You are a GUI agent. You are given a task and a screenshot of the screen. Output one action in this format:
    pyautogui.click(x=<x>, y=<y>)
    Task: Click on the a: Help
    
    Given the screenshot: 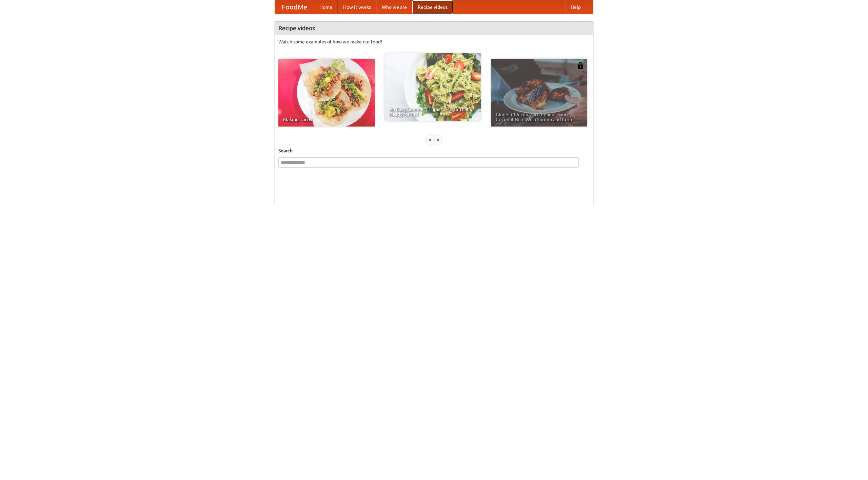 What is the action you would take?
    pyautogui.click(x=576, y=7)
    